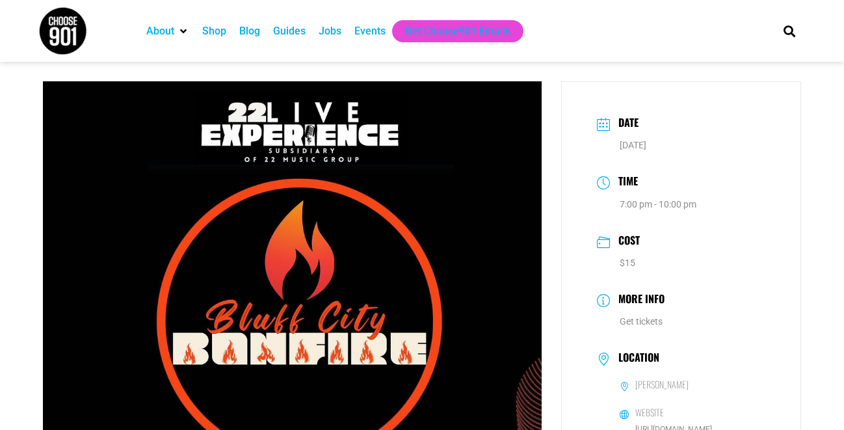  Describe the element at coordinates (289, 31) in the screenshot. I see `div: Guides` at that location.